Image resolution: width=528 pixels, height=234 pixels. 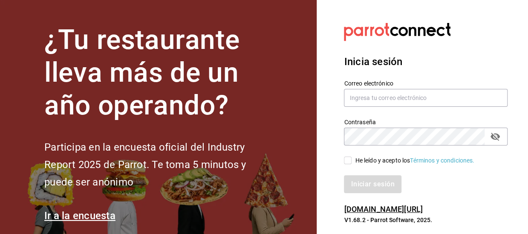 I want to click on label: Contraseña, so click(x=425, y=122).